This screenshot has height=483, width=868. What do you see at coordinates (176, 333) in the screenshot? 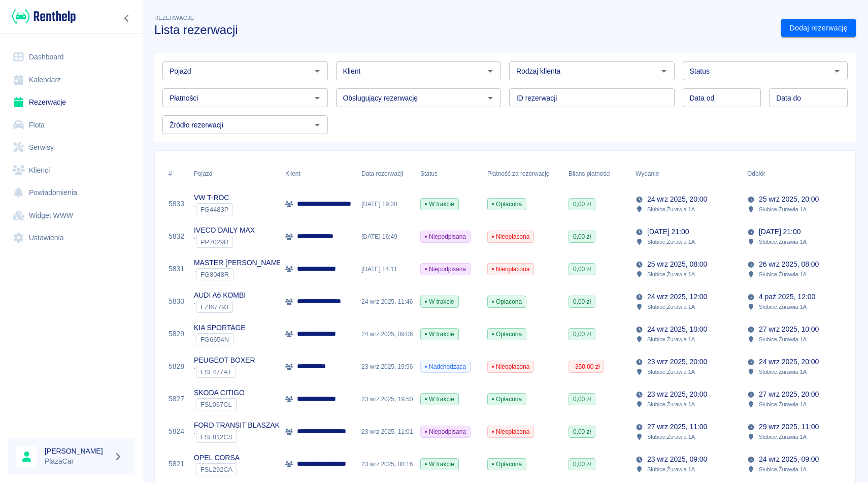
I see `a: 5829` at bounding box center [176, 333].